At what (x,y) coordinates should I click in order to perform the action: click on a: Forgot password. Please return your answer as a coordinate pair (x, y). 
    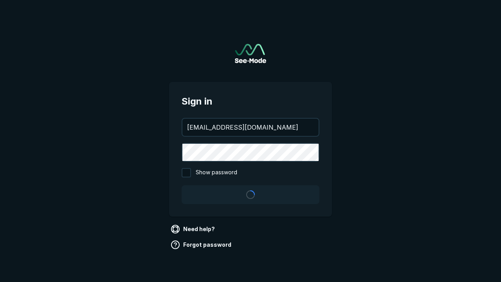
    Looking at the image, I should click on (202, 245).